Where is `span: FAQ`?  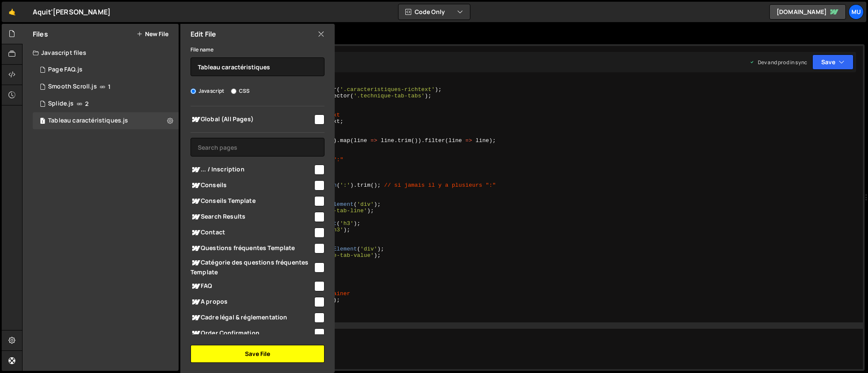
span: FAQ is located at coordinates (252, 286).